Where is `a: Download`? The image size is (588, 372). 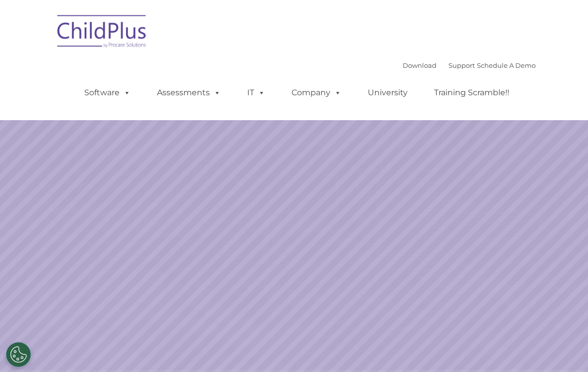 a: Download is located at coordinates (420, 66).